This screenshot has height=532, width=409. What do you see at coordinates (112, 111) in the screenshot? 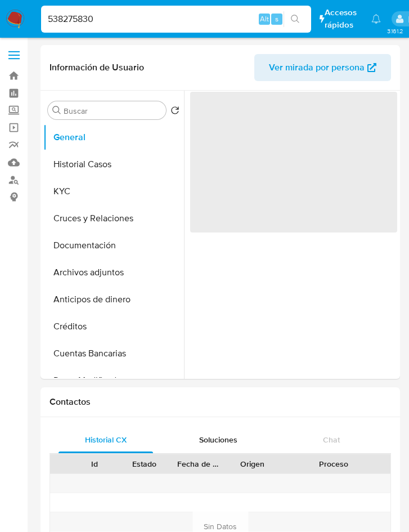
I see `input: Buscar` at bounding box center [112, 111].